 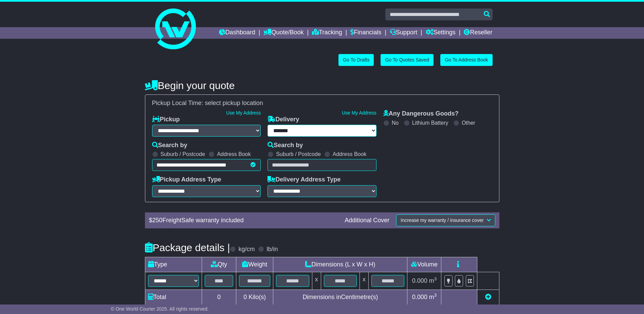 What do you see at coordinates (442, 220) in the screenshot?
I see `span: Increase my warranty / insurance cover` at bounding box center [442, 220].